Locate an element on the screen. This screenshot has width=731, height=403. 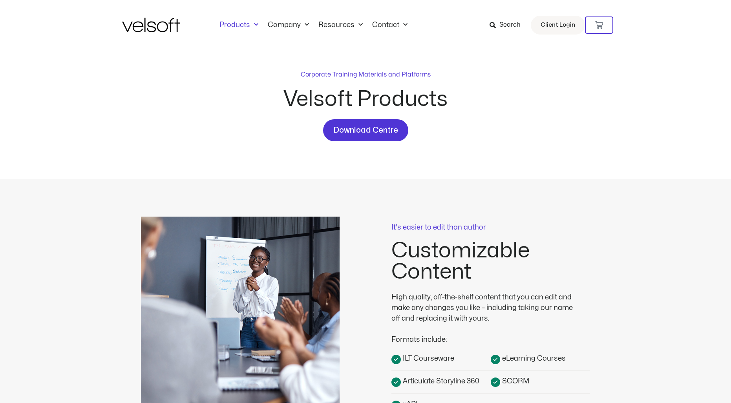
span: SCORM is located at coordinates (515, 381).